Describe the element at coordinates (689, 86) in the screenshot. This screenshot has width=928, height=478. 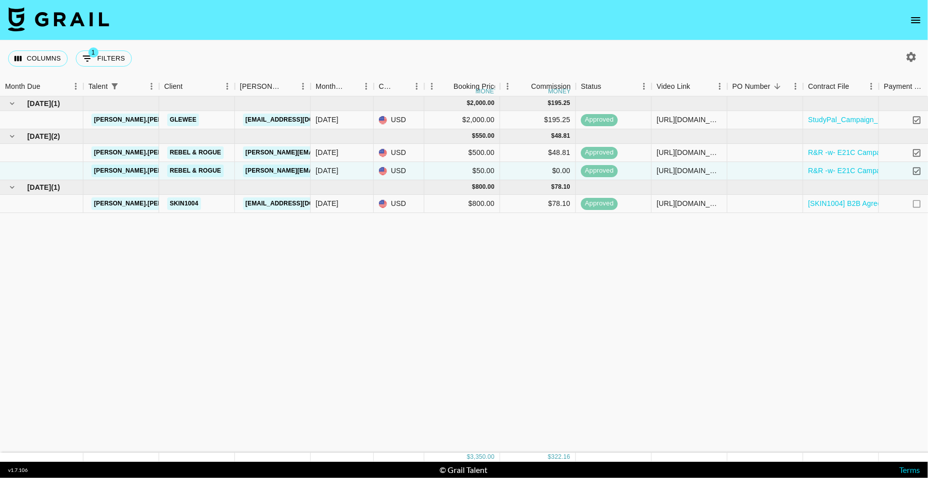
I see `div: Video Link` at that location.